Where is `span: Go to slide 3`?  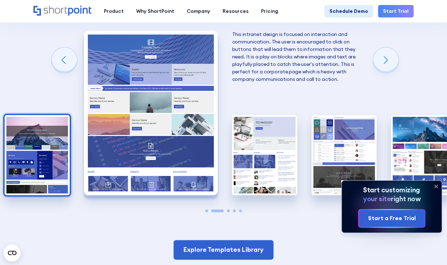
span: Go to slide 3 is located at coordinates (229, 211).